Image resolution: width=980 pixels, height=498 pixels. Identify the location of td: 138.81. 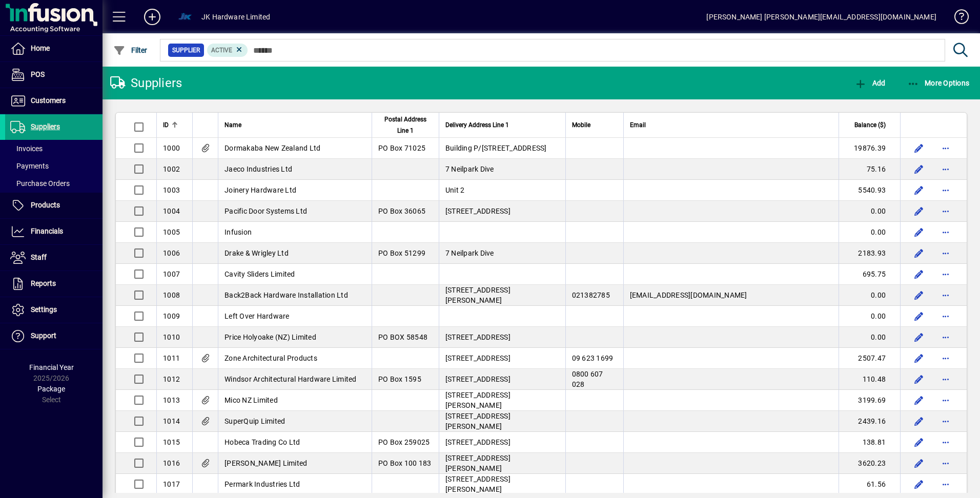
(870, 442).